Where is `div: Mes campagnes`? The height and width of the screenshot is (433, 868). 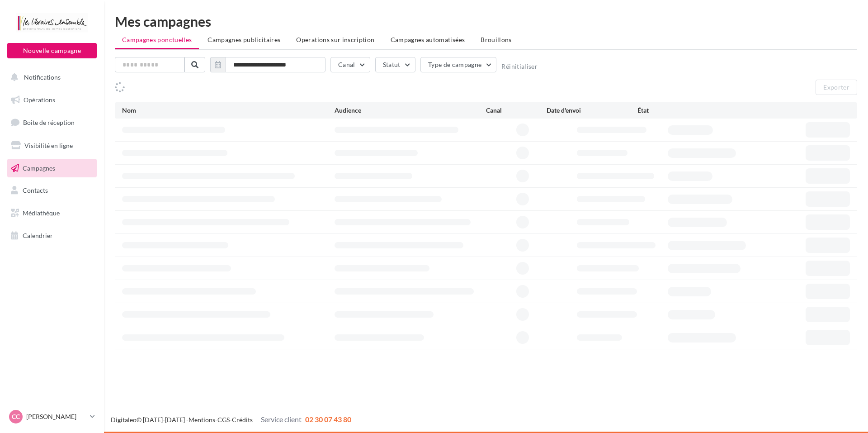 div: Mes campagnes is located at coordinates (486, 21).